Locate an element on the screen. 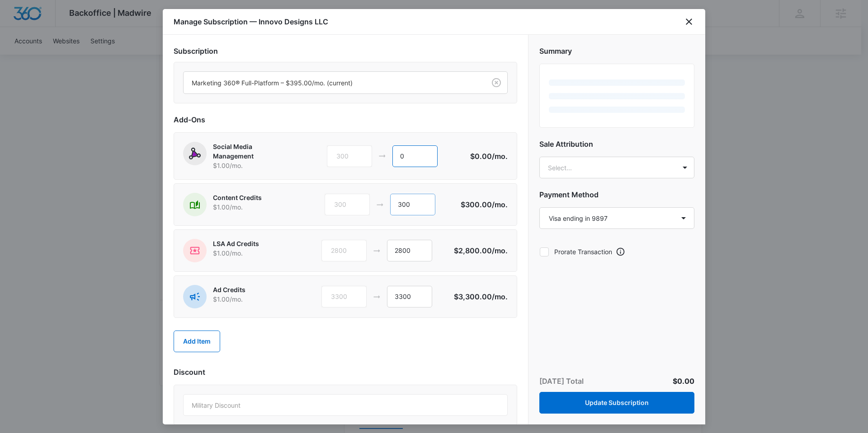  p: $0.00 is located at coordinates (487, 156).